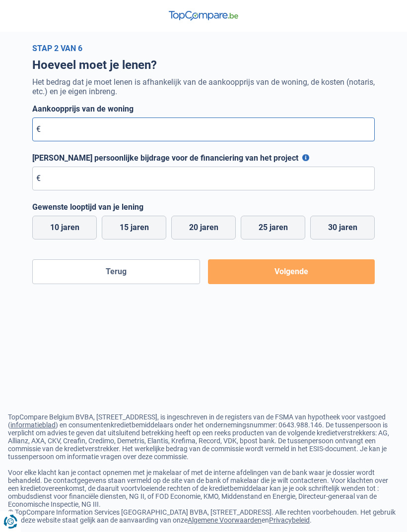  What do you see at coordinates (224, 520) in the screenshot?
I see `a: Algemene Voorwaarden` at bounding box center [224, 520].